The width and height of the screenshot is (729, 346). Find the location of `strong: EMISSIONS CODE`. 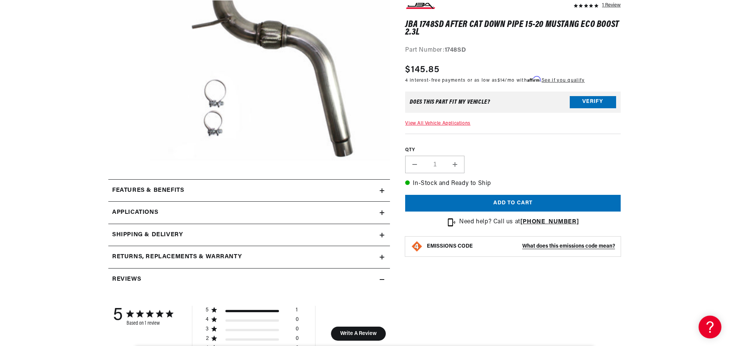

strong: EMISSIONS CODE is located at coordinates (450, 246).